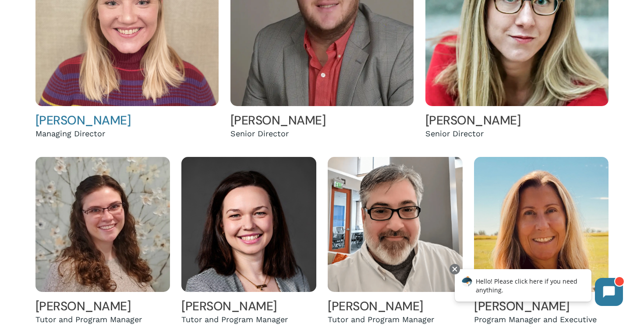 This screenshot has height=327, width=644. I want to click on img: Holly Andreassen, so click(103, 224).